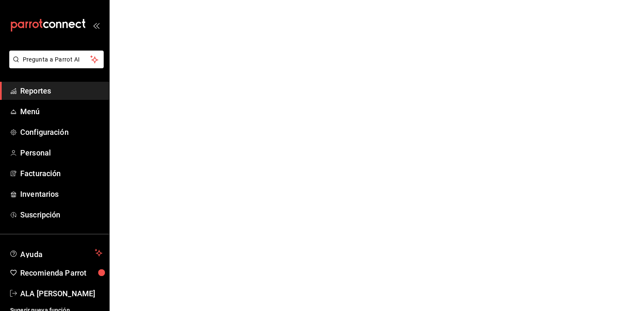 This screenshot has height=311, width=644. I want to click on span: Personal, so click(61, 153).